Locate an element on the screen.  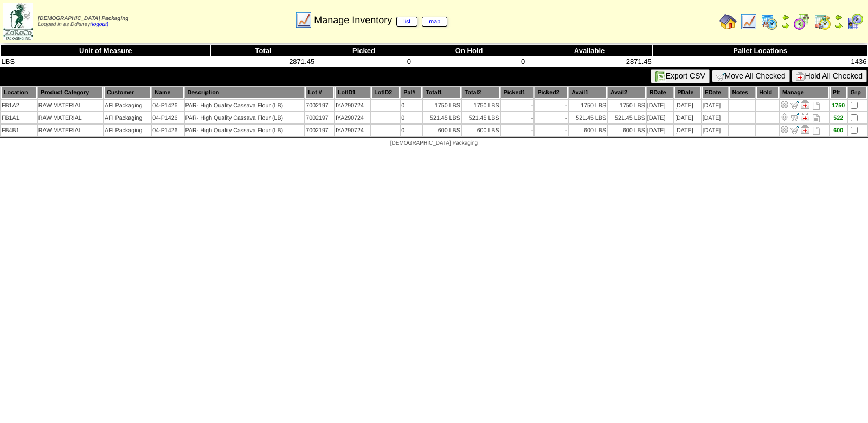
th: Notes is located at coordinates (742, 93).